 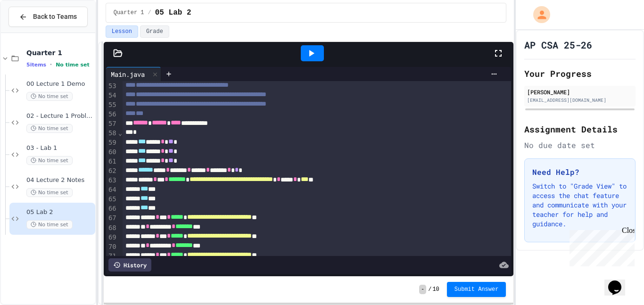 What do you see at coordinates (537, 14) in the screenshot?
I see `div: My Account` at bounding box center [537, 14].